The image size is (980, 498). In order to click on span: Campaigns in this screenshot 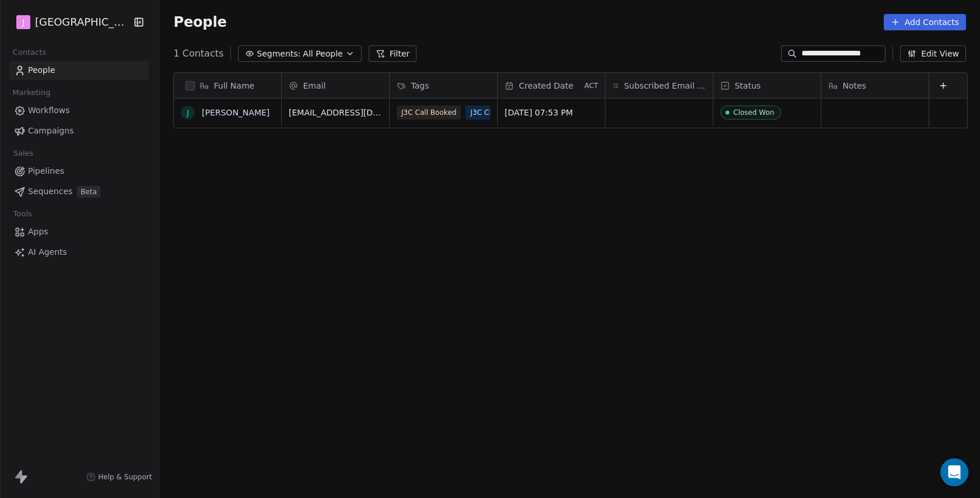, I will do `click(50, 131)`.